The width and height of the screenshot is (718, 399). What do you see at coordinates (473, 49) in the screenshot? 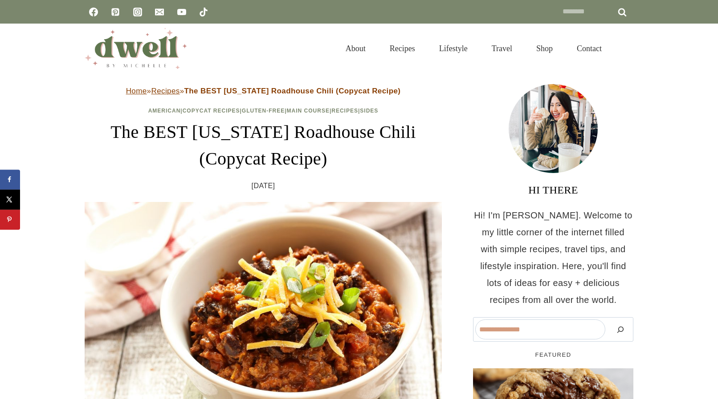
I see `nav: Primary Navigation` at bounding box center [473, 49].